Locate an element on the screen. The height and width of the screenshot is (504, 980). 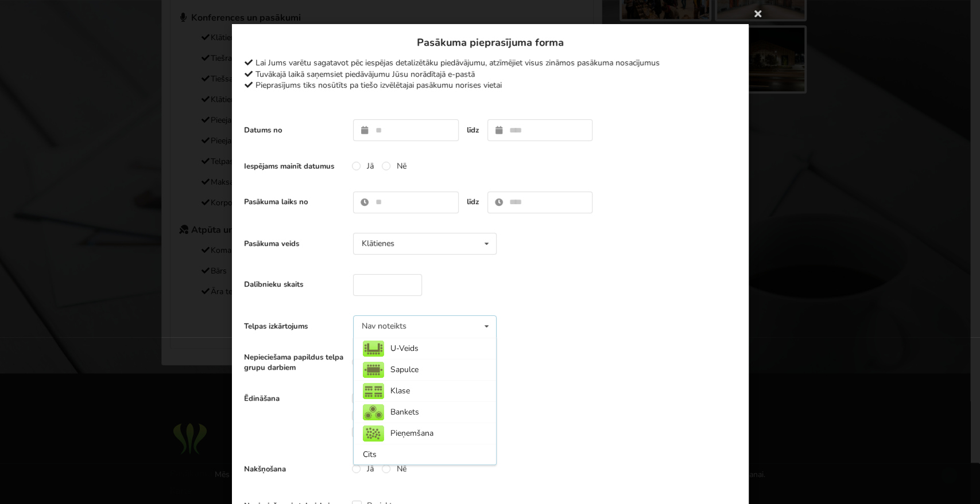
label: Vakariņas is located at coordinates (377, 432).